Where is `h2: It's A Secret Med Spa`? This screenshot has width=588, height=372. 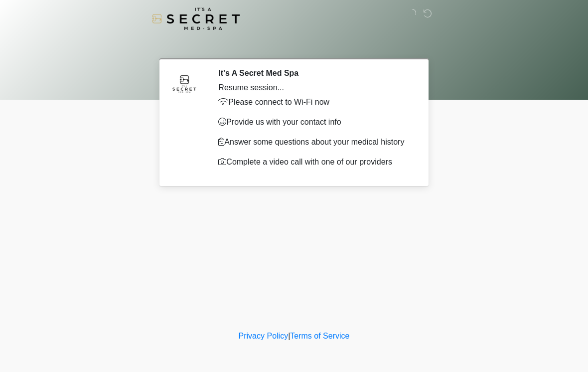 h2: It's A Secret Med Spa is located at coordinates (314, 73).